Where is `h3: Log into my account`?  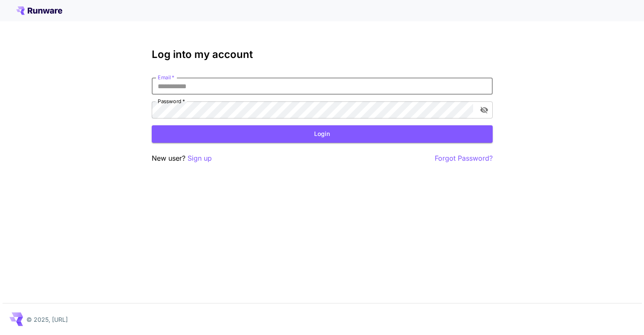 h3: Log into my account is located at coordinates (322, 54).